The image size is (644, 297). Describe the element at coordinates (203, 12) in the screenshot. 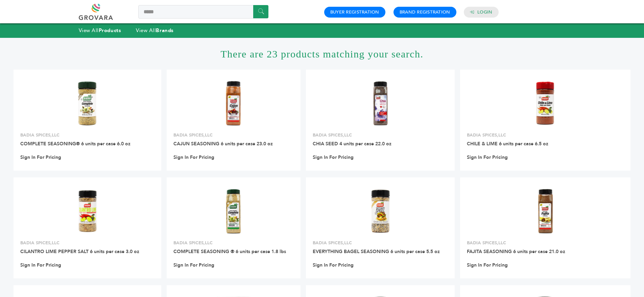

I see `input: Search a product or brand...` at that location.